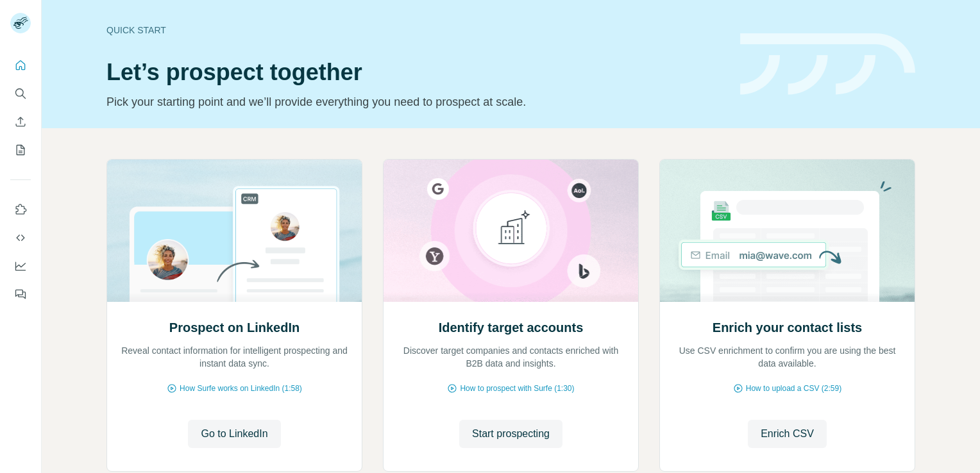 Image resolution: width=980 pixels, height=473 pixels. What do you see at coordinates (21, 295) in the screenshot?
I see `button: Feedback` at bounding box center [21, 295].